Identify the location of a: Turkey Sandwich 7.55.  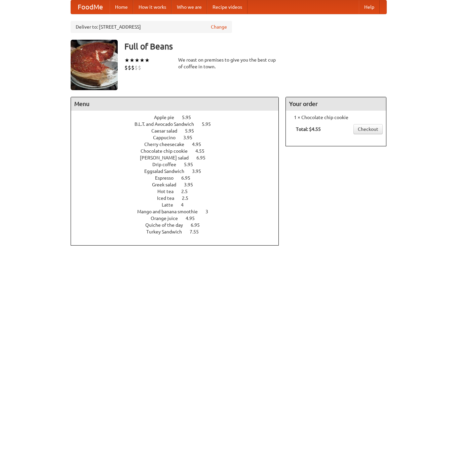
(178, 232).